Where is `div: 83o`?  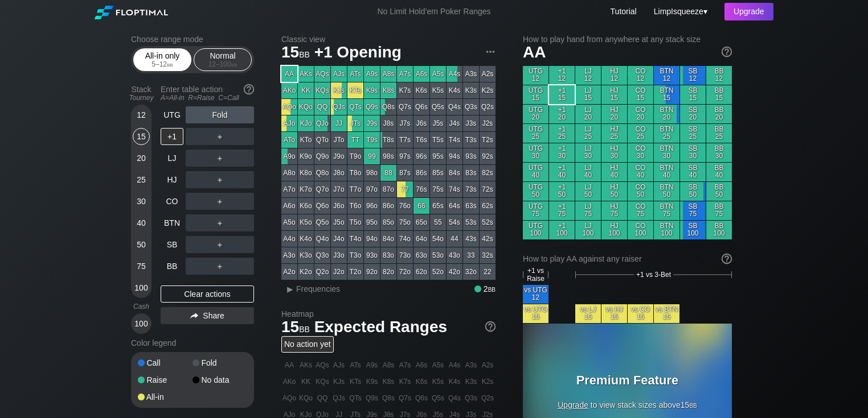 div: 83o is located at coordinates (388, 256).